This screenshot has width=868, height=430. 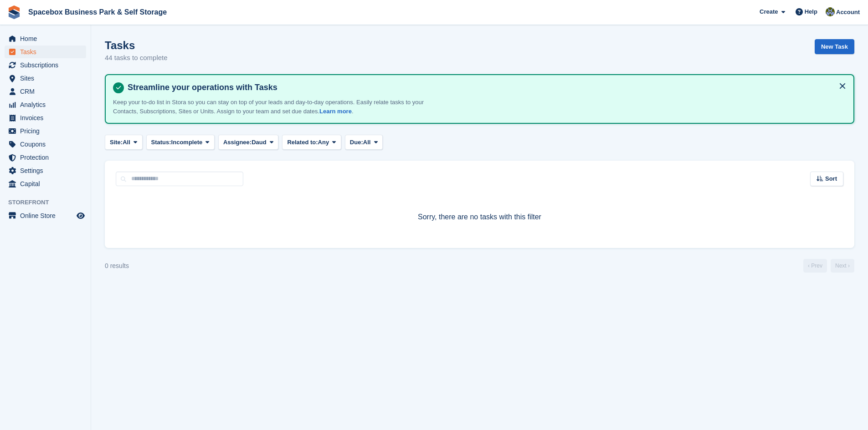 What do you see at coordinates (98, 12) in the screenshot?
I see `a: Spacebox Business Park & Self Storage` at bounding box center [98, 12].